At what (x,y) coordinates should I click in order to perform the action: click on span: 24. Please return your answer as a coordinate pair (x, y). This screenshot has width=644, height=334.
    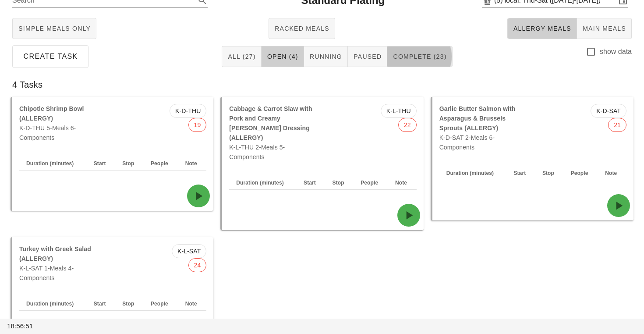
    Looking at the image, I should click on (197, 265).